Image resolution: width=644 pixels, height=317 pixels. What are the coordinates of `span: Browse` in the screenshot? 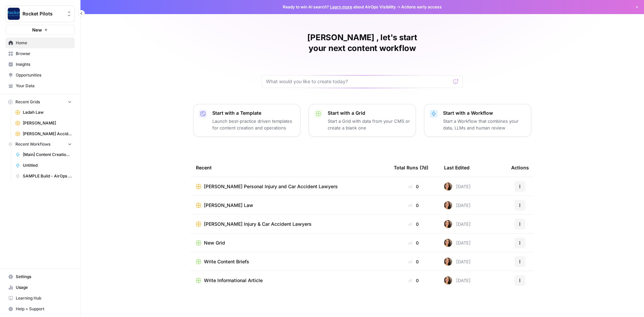 It's located at (44, 54).